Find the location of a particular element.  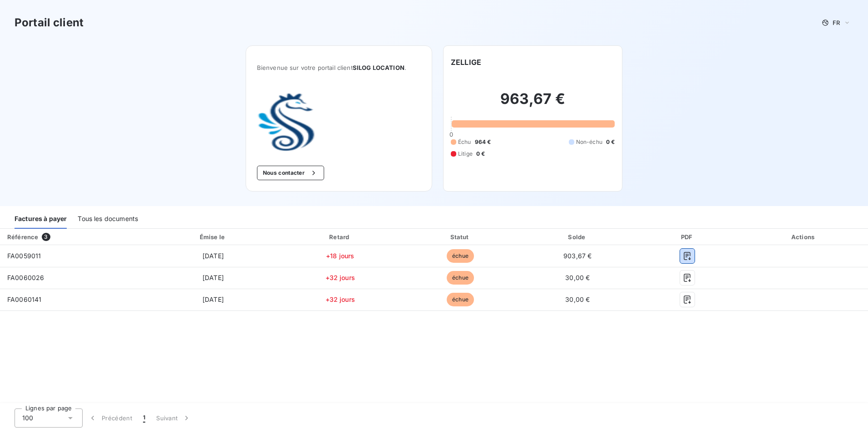

div: Tous les documents is located at coordinates (108, 219).